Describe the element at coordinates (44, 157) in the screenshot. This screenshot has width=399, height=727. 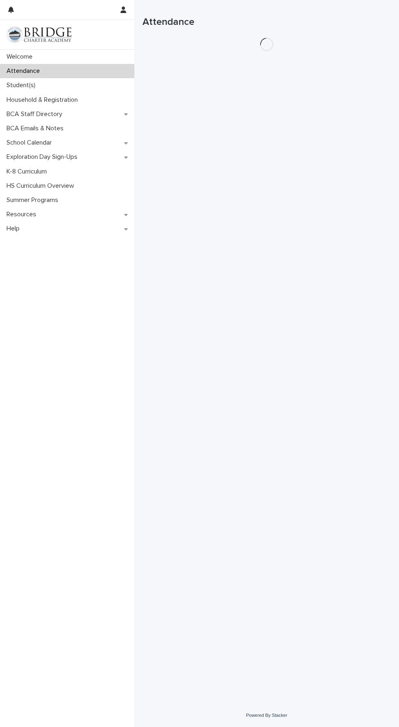
I see `p: Exploration Day Sign-Ups` at that location.